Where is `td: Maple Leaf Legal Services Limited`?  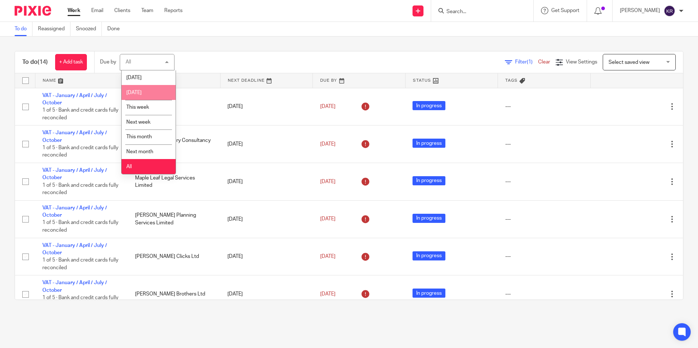 td: Maple Leaf Legal Services Limited is located at coordinates (174, 182).